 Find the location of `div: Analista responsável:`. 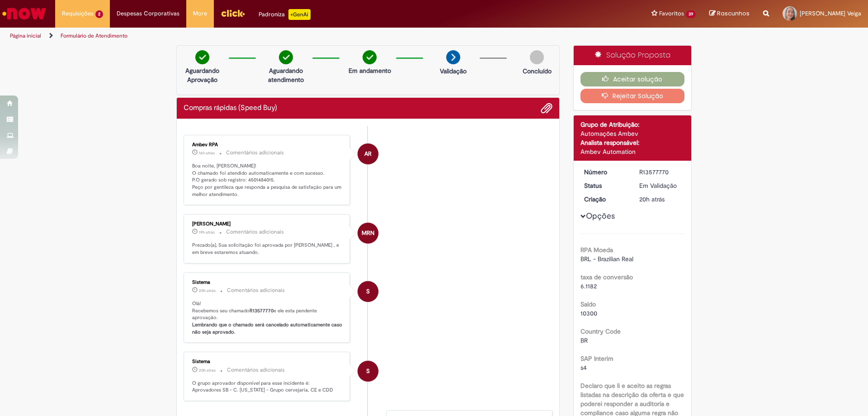

div: Analista responsável: is located at coordinates (633, 143).